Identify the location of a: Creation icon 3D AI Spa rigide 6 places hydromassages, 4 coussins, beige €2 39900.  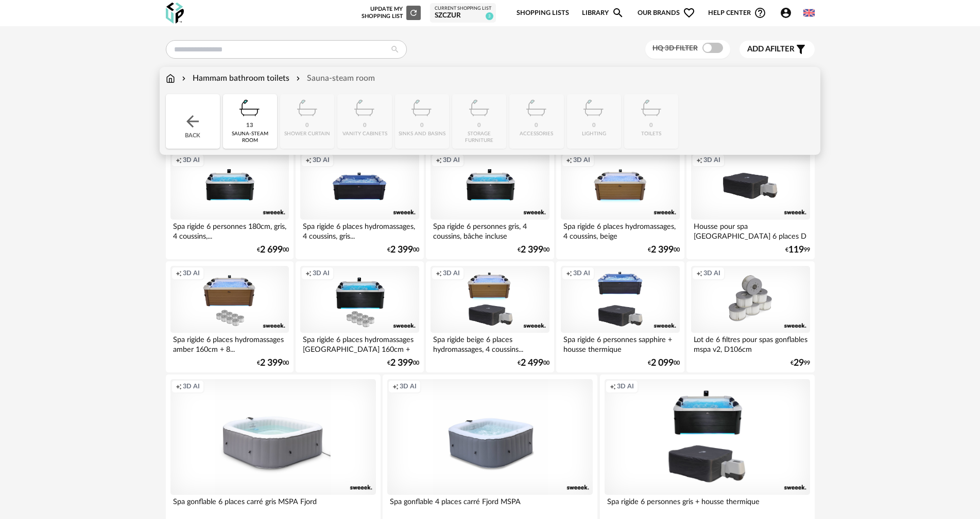
(620, 204).